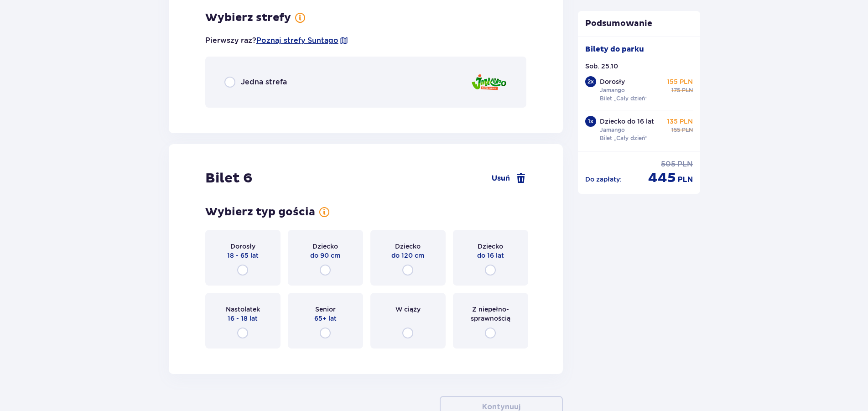  Describe the element at coordinates (325, 319) in the screenshot. I see `span: 65+ lat` at that location.